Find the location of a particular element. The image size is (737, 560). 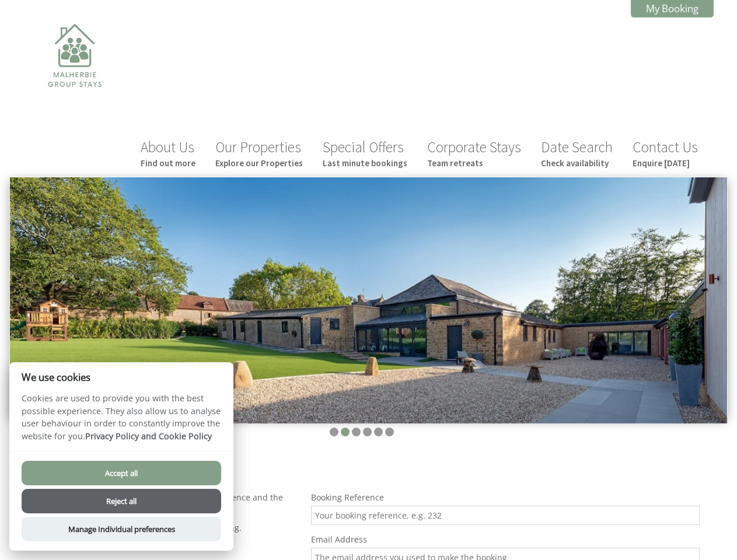

small: Find out more is located at coordinates (168, 162).